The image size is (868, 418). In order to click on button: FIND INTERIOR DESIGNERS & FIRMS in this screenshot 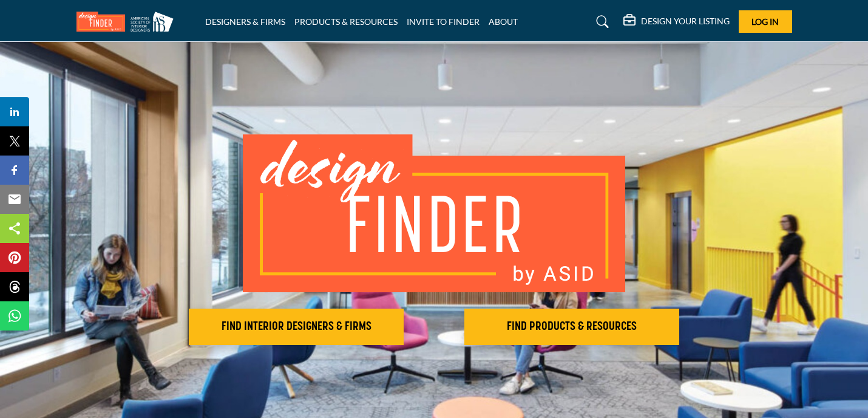, I will do `click(296, 327)`.